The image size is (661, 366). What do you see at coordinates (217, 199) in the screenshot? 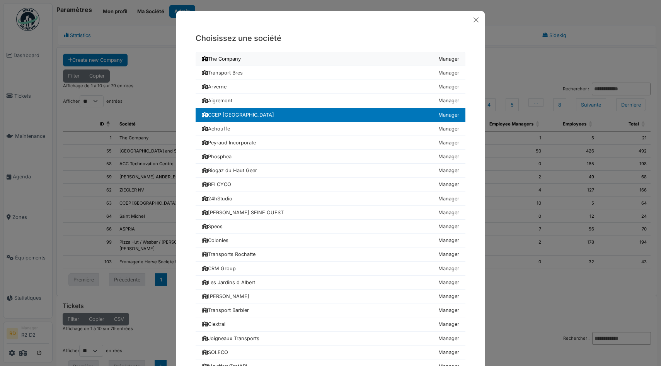
I see `div: 24hStudio` at bounding box center [217, 199].